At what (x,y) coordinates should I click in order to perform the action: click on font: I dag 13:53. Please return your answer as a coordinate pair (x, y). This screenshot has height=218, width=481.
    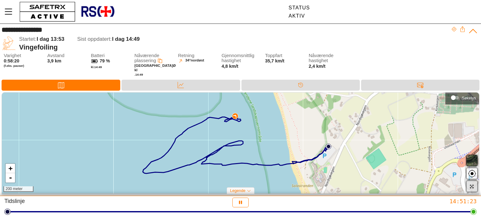
    Looking at the image, I should click on (50, 39).